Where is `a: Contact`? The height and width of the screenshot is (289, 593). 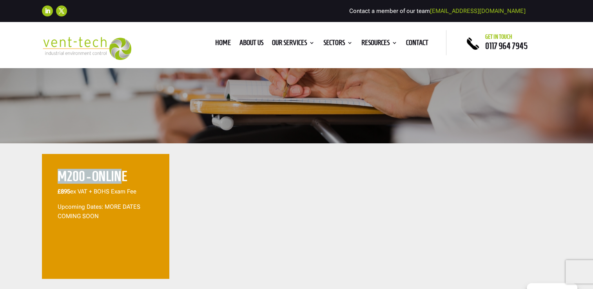
a: Contact is located at coordinates (417, 44).